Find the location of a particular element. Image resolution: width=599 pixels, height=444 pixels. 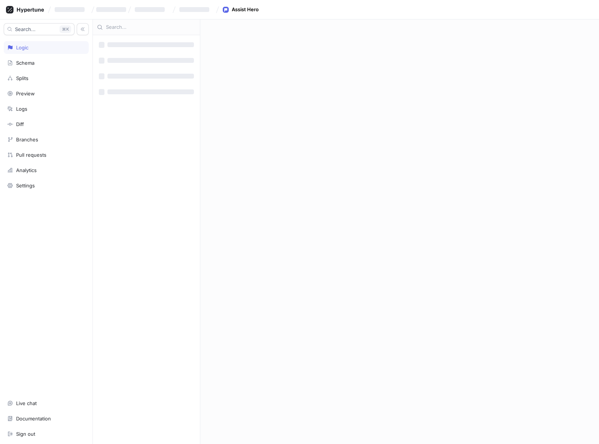

div: K is located at coordinates (65, 29).